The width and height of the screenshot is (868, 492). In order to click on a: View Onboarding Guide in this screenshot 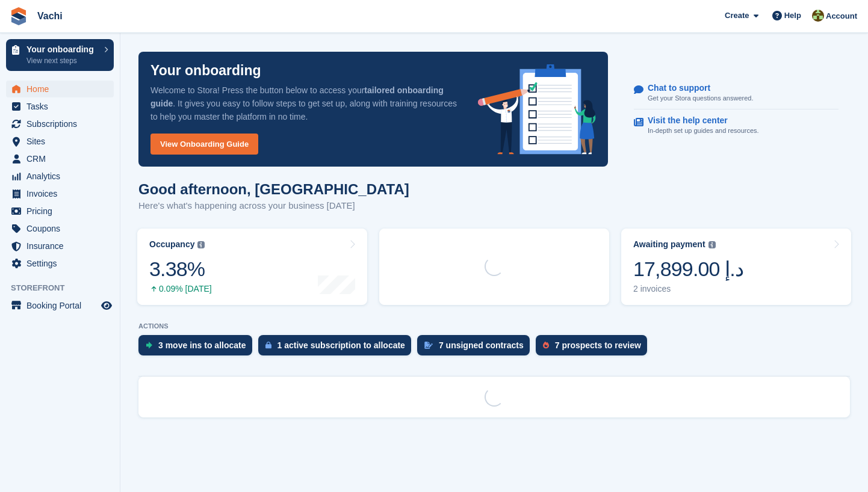, I will do `click(204, 144)`.